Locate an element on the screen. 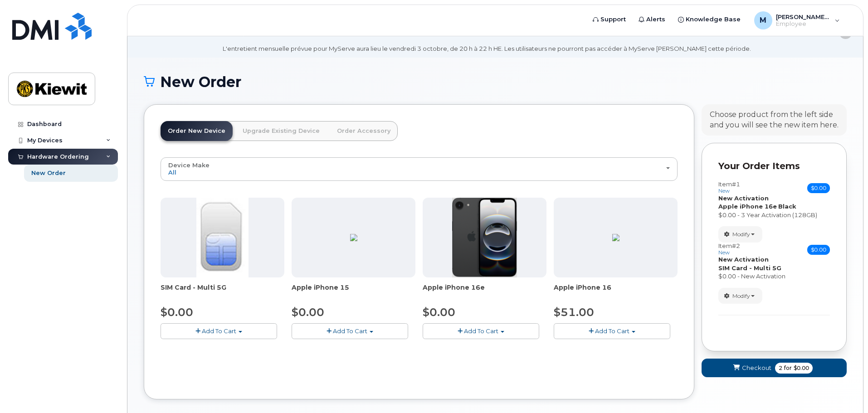 The height and width of the screenshot is (413, 868). button: Device Make All is located at coordinates (419, 169).